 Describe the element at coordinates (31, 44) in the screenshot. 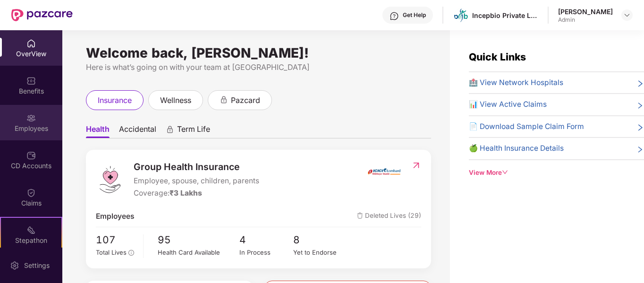

I see `img: svg+xml;base64,PHN2ZyBpZD0iSG9tZSIgeG1sbnM9Imh0dHA6Ly93d3cudzMub3JnLzIwMDAvc3ZnIiB3aWR0aD0iMjAiIG...` at that location.